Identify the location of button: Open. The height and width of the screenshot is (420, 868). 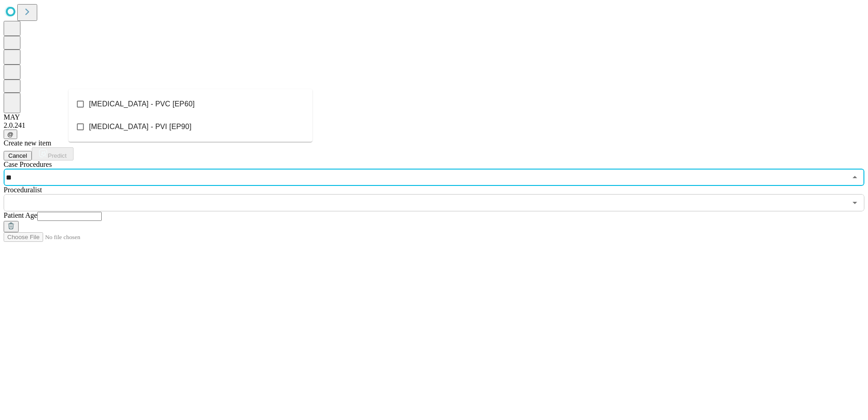
(855, 203).